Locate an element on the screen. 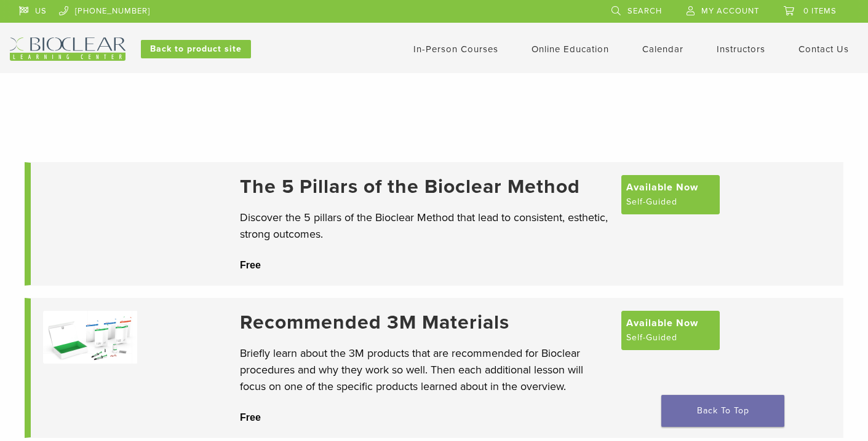 The image size is (868, 441). a: Online Education is located at coordinates (571, 50).